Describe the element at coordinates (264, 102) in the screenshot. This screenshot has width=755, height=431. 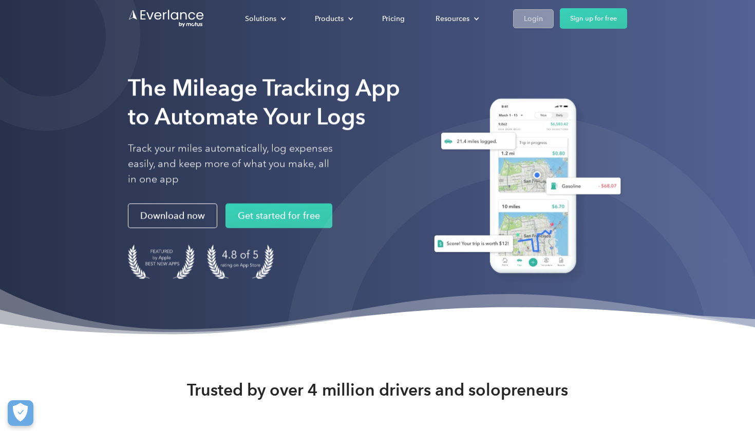
I see `strong: The Mileage Tracking App to Automate Your Logs` at that location.